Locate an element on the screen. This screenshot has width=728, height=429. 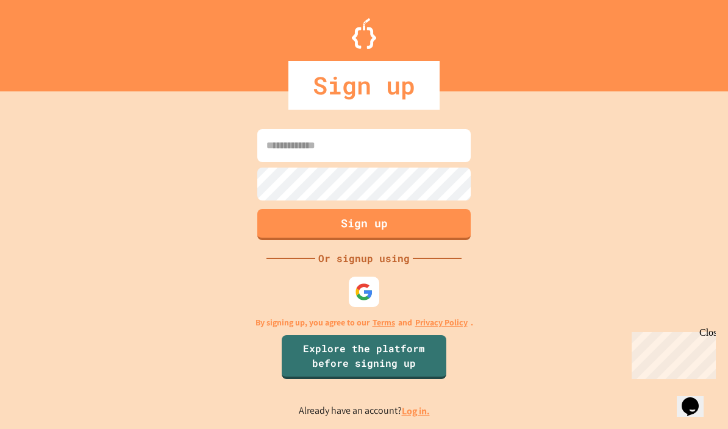
div: Sign up is located at coordinates (364, 85).